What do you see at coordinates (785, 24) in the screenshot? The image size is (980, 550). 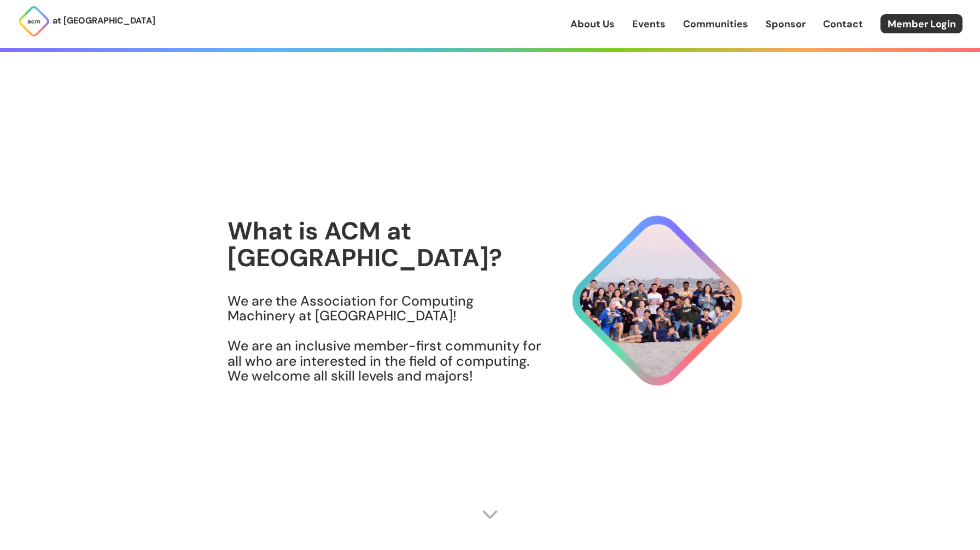 I see `a: Sponsor` at bounding box center [785, 24].